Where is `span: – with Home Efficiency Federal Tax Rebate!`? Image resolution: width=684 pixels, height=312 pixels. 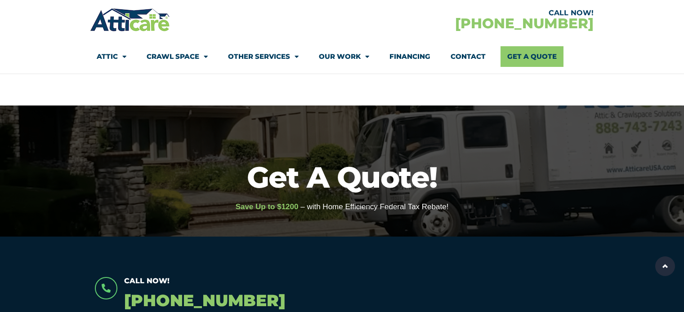
span: – with Home Efficiency Federal Tax Rebate! is located at coordinates (374, 207).